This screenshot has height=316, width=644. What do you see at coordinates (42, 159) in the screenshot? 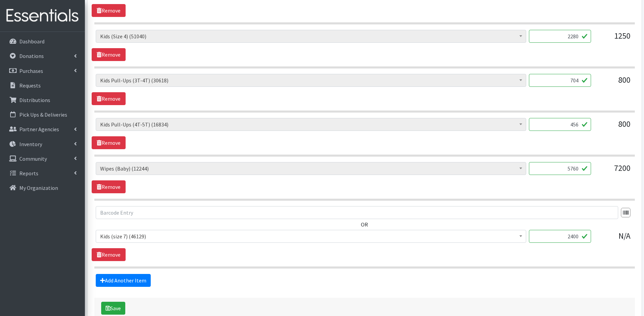
I see `a: Community` at bounding box center [42, 159].